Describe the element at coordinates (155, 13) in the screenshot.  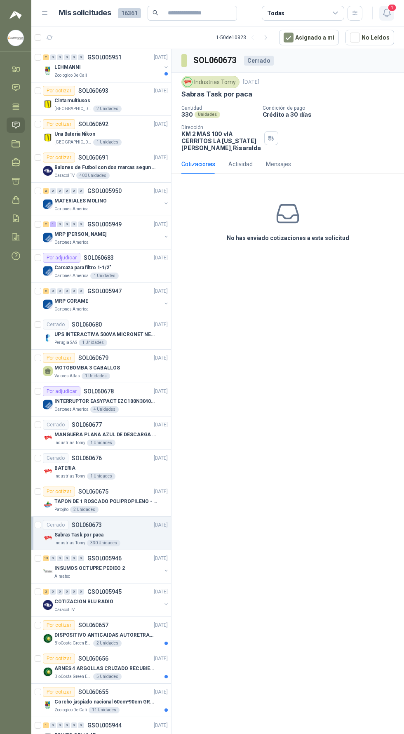
I see `span: search` at that location.